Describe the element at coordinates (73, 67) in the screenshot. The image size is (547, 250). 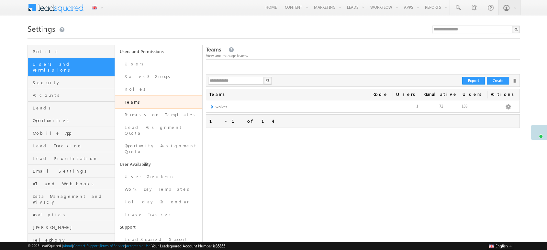
I see `span: Users and Permissions` at that location.